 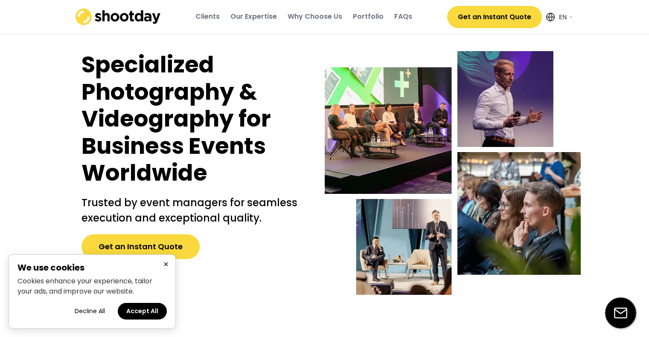 What do you see at coordinates (453, 173) in the screenshot?
I see `img: Event-hero-intl%402x.webp` at bounding box center [453, 173].